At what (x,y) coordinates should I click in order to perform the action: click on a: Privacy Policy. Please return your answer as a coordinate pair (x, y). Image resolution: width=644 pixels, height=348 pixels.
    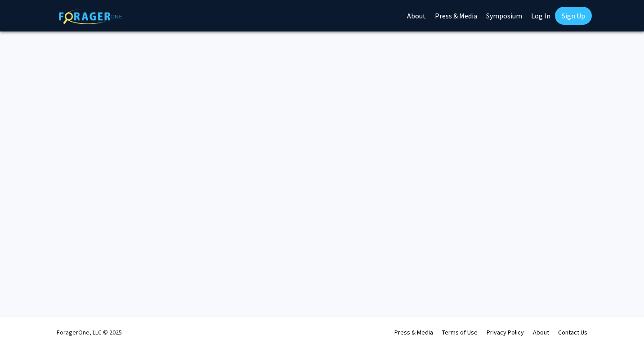
    Looking at the image, I should click on (505, 332).